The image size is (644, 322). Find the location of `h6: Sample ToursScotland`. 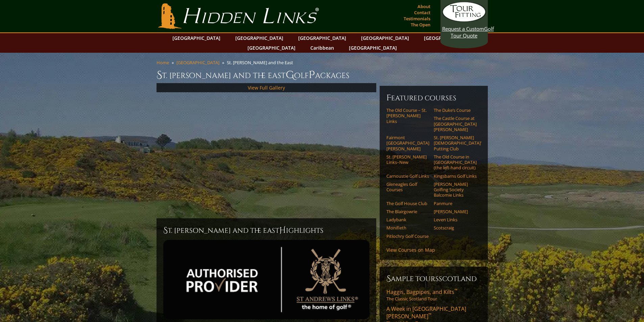

h6: Sample ToursScotland is located at coordinates (434, 279).